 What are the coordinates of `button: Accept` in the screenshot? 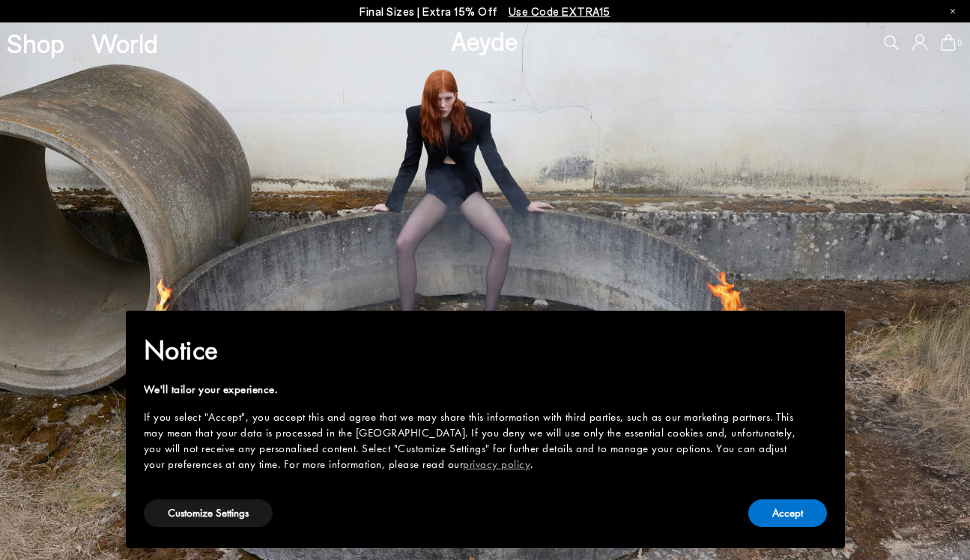 It's located at (787, 513).